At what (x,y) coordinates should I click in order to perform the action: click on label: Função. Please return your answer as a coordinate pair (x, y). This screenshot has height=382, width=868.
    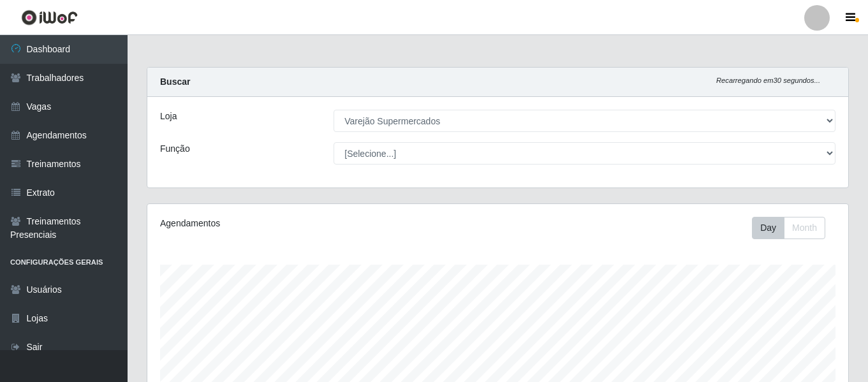
    Looking at the image, I should click on (175, 148).